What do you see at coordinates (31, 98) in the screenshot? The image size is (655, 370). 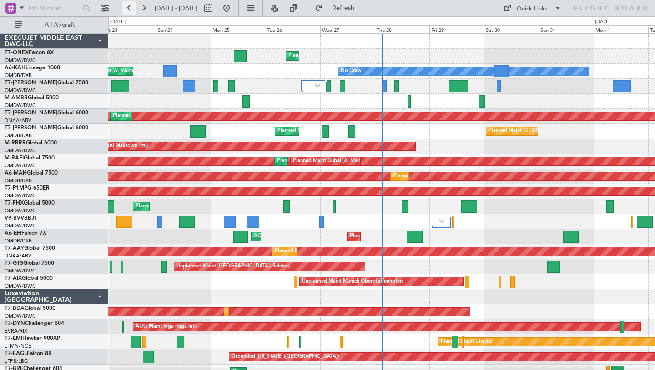 I see `a: M-AMBRGlobal 5000` at bounding box center [31, 98].